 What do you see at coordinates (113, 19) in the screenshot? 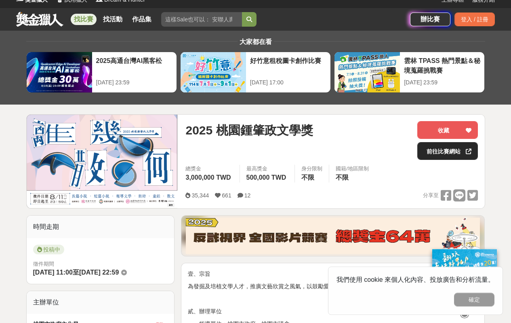
I see `a: 找活動` at bounding box center [113, 19].